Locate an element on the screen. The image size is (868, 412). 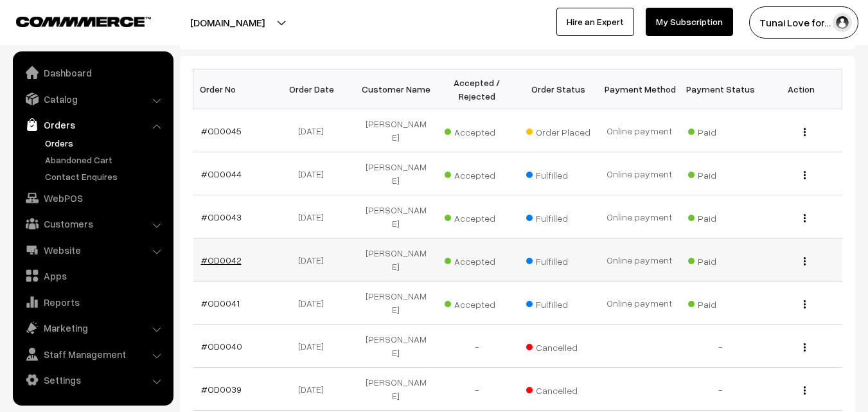
a: Marketing is located at coordinates (93, 328).